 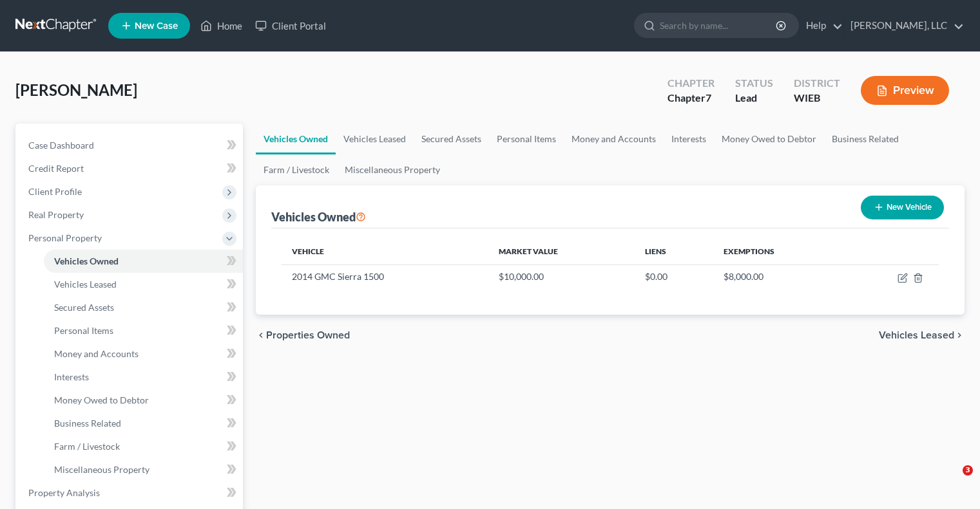 What do you see at coordinates (84, 307) in the screenshot?
I see `span: Secured Assets` at bounding box center [84, 307].